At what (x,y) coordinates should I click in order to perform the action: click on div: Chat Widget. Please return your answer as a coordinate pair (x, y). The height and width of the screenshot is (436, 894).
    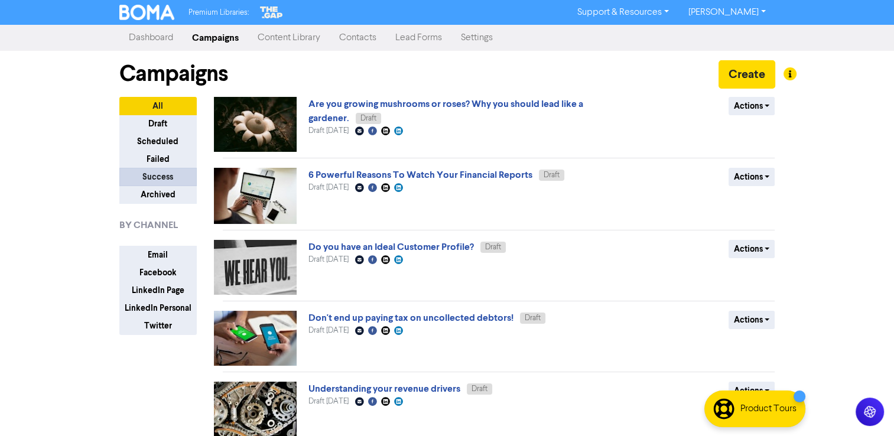
    Looking at the image, I should click on (864, 408).